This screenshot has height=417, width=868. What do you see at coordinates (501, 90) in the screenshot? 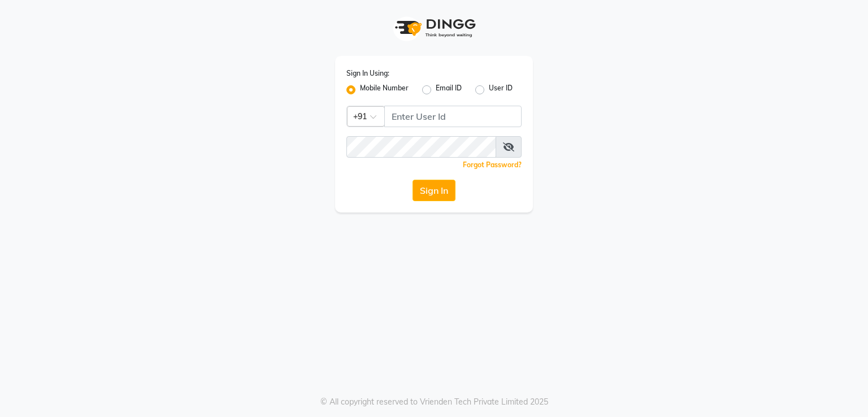
I see `label: User ID` at bounding box center [501, 90].